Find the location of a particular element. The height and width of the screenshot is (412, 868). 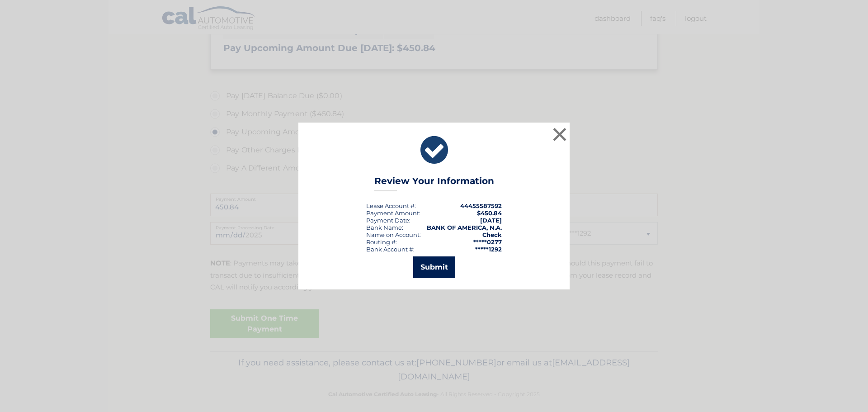

div: Lease Account #: is located at coordinates (391, 206).